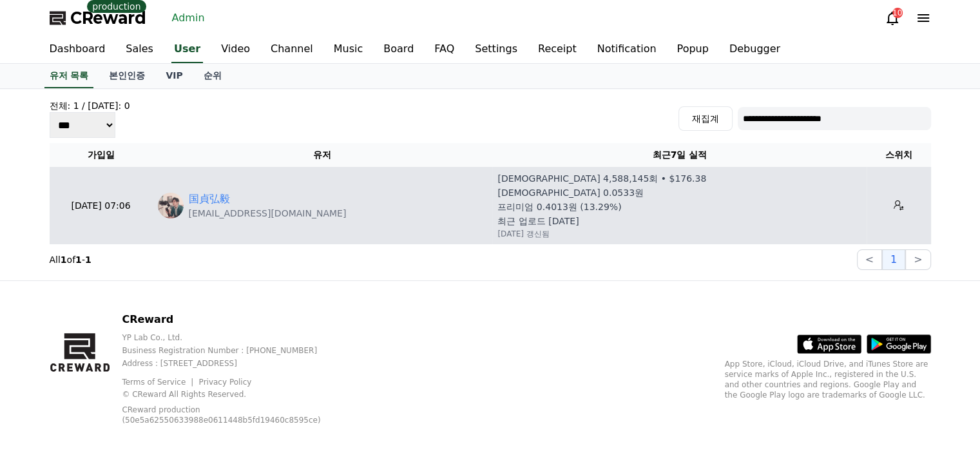 Image resolution: width=980 pixels, height=453 pixels. I want to click on p: 프리미엄 0.4013원 (13.29%), so click(559, 207).